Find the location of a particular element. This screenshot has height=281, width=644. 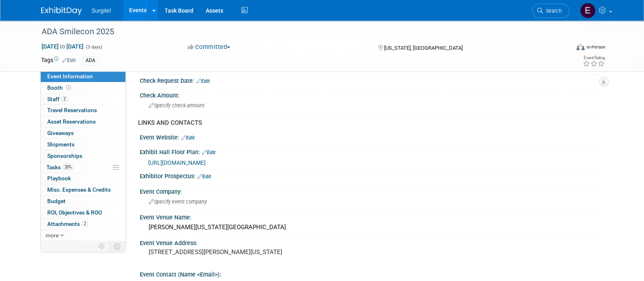

div: Event Contact (Name <Email>): is located at coordinates (372, 274).